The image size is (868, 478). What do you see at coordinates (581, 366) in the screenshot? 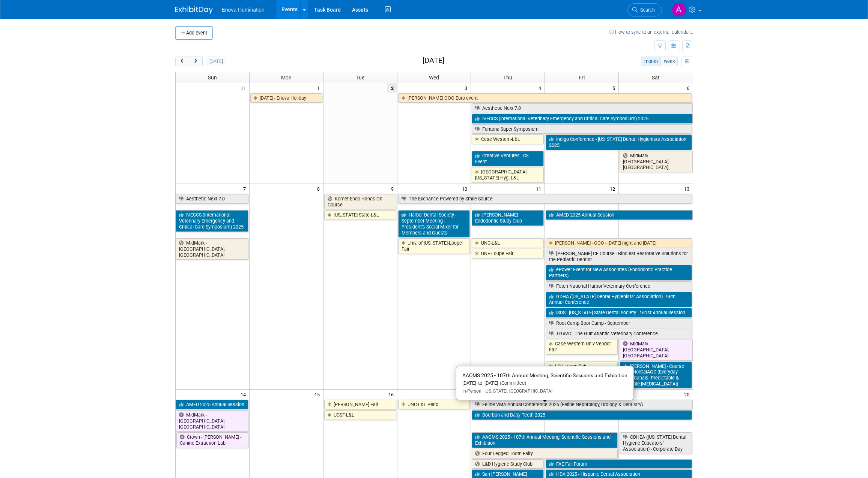
I see `a: LSU-Loupe Fair` at bounding box center [581, 366].